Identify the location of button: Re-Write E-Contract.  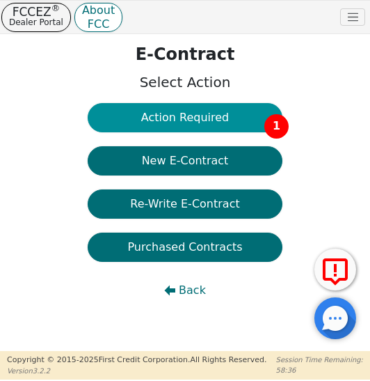
(185, 204).